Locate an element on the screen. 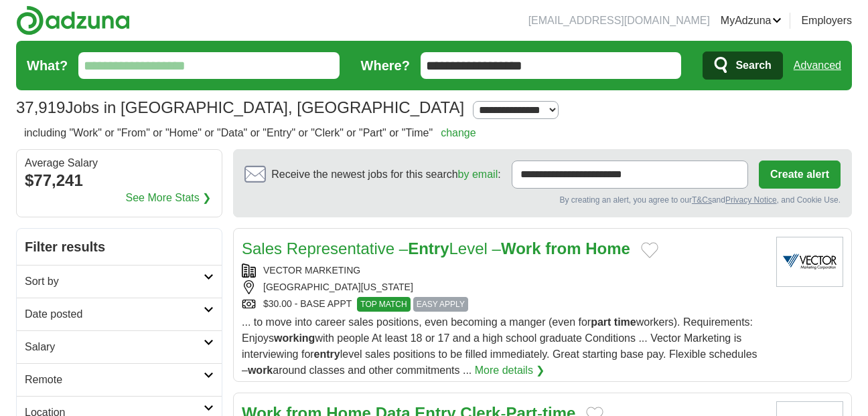  button: Add to favorite jobs is located at coordinates (649, 250).